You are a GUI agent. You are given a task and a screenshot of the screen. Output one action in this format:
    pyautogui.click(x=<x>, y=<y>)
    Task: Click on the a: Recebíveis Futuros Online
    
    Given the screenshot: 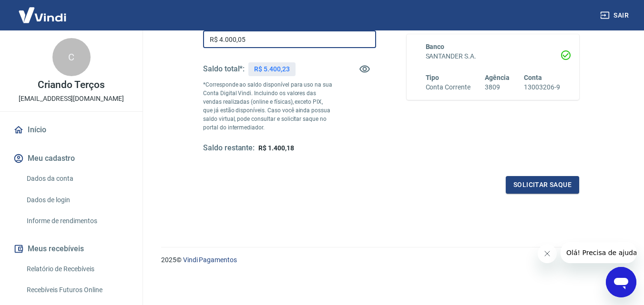 What is the action you would take?
    pyautogui.click(x=77, y=290)
    